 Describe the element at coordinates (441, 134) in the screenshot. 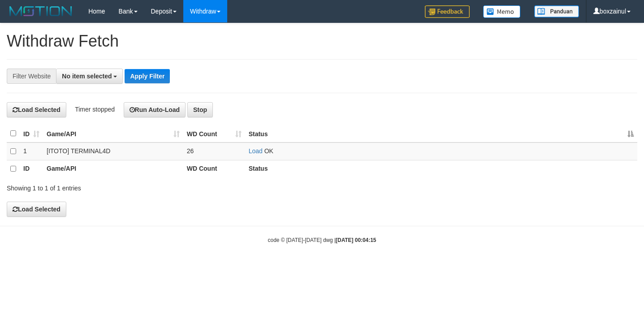

I see `th: Status: activate to sort column descending` at that location.